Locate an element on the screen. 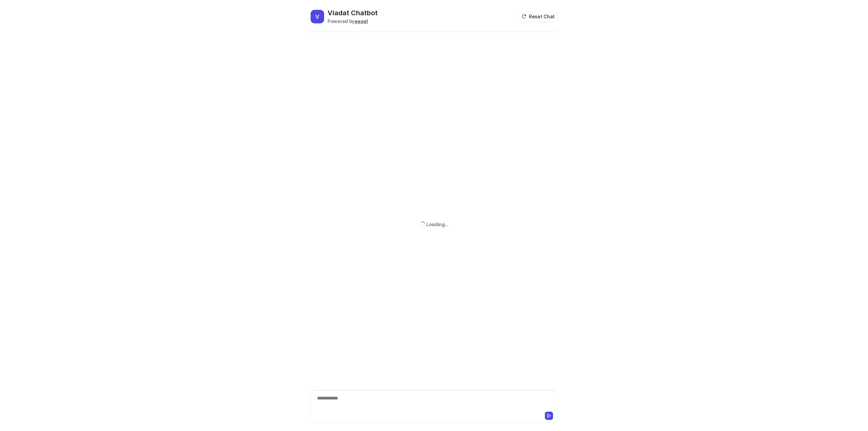  b: eesel is located at coordinates (361, 21).